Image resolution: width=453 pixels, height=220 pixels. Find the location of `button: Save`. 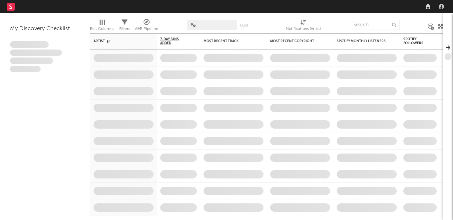

button: Save is located at coordinates (244, 26).